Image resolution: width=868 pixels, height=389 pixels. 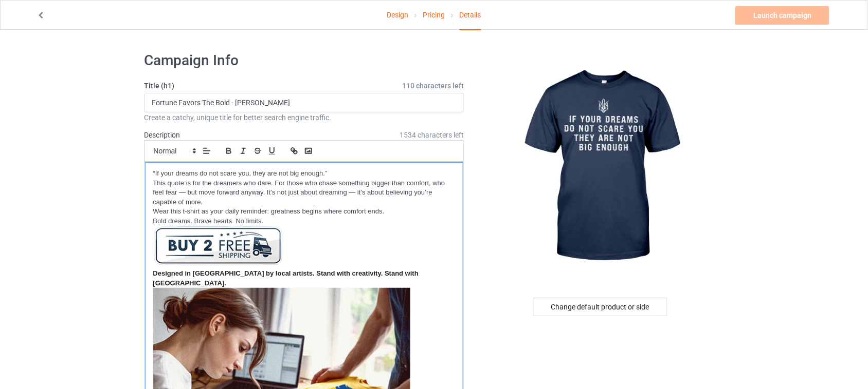 What do you see at coordinates (304, 193) in the screenshot?
I see `p: This quote is for the dreamers who dare. For those who chase something bigger than comfort, who f...` at bounding box center [304, 193].